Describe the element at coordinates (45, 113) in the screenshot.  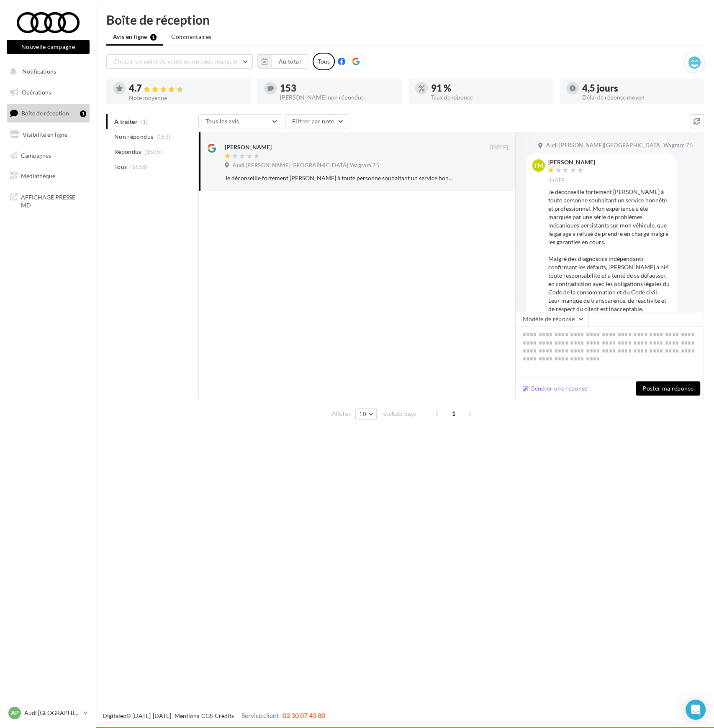
I see `span: Boîte de réception` at that location.